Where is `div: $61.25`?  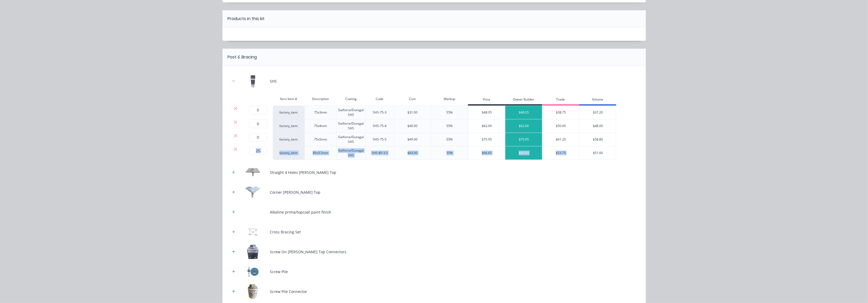
div: $61.25 is located at coordinates (561, 140).